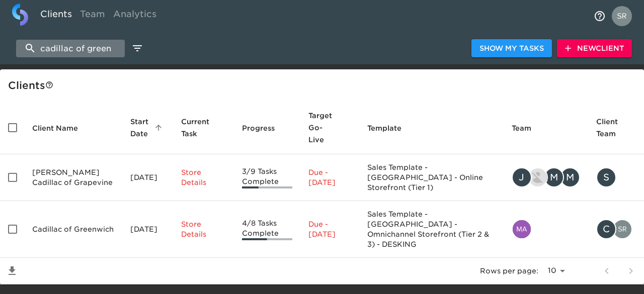 The width and height of the screenshot is (644, 294). Describe the element at coordinates (522, 229) in the screenshot. I see `img: matthew.grajales@cdk.com` at that location.